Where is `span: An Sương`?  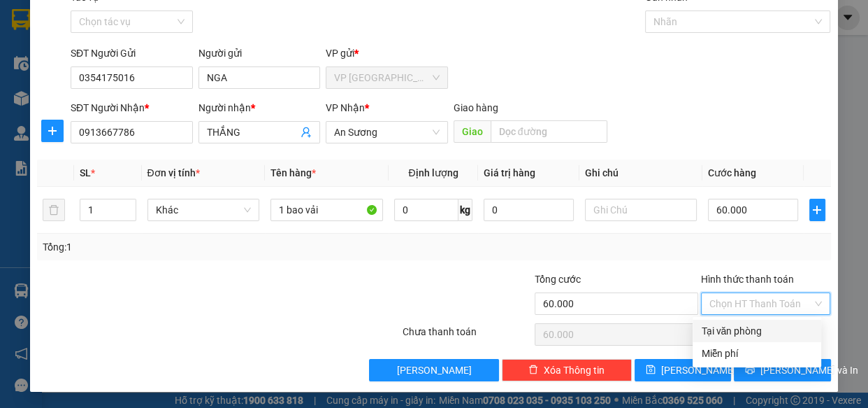
span: An Sương is located at coordinates (387, 132).